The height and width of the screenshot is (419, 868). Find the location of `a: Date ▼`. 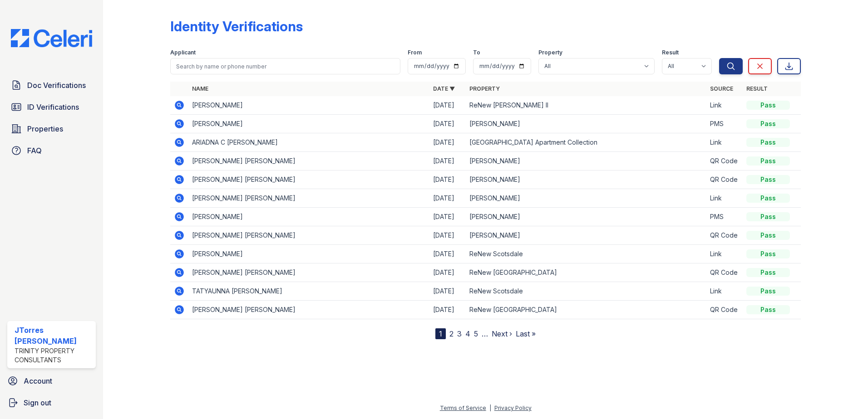

a: Date ▼ is located at coordinates (444, 88).